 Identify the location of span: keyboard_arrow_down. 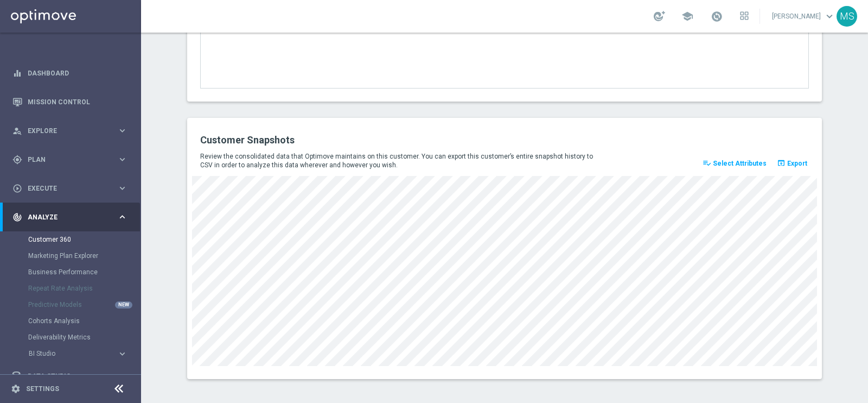
(829, 17).